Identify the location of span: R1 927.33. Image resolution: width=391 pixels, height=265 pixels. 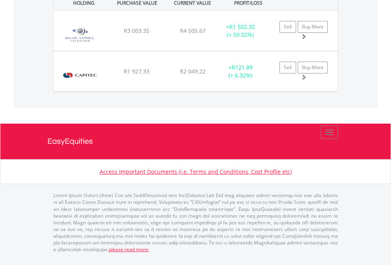
(136, 71).